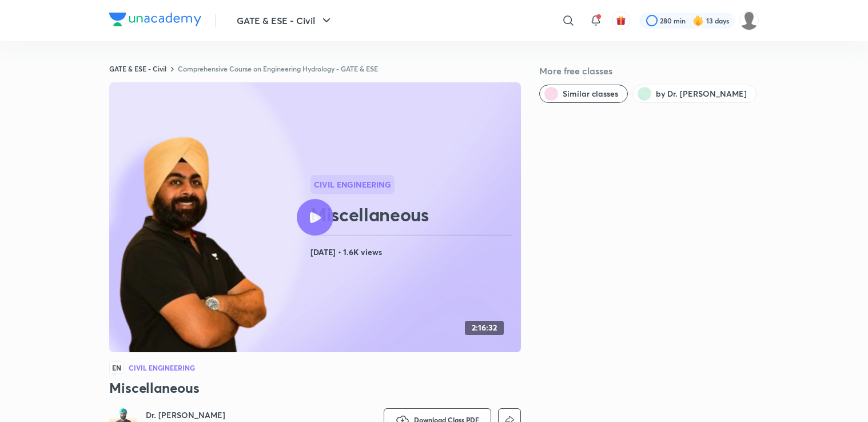 Image resolution: width=868 pixels, height=422 pixels. What do you see at coordinates (749, 21) in the screenshot?
I see `img: Anjali kumari` at bounding box center [749, 21].